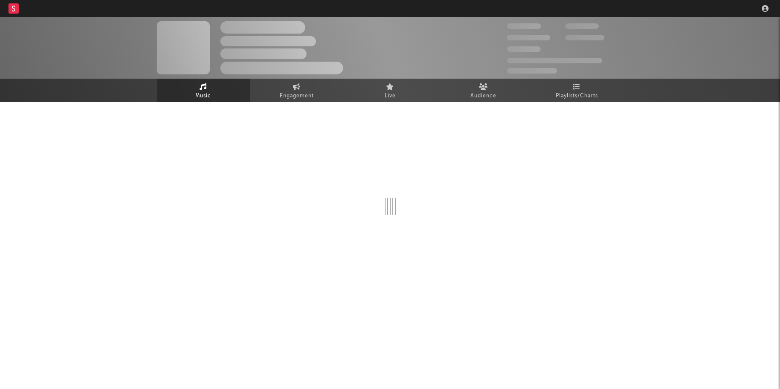  Describe the element at coordinates (577, 96) in the screenshot. I see `span: Playlists/Charts` at that location.